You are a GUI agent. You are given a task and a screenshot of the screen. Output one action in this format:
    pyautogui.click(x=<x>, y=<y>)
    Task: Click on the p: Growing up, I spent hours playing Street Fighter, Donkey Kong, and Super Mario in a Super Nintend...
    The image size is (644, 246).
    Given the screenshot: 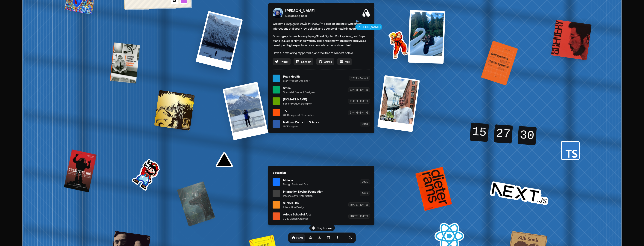 What is the action you would take?
    pyautogui.click(x=321, y=40)
    